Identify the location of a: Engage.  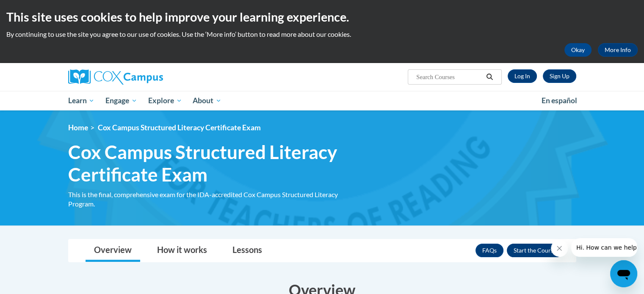
(121, 101).